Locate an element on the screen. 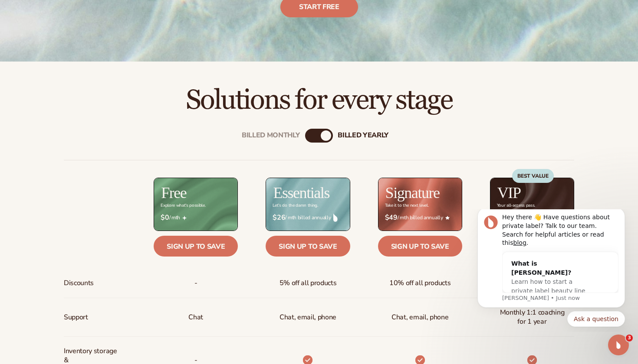 Image resolution: width=638 pixels, height=364 pixels. img: VIP_BG_199964bd-3653-43bc-8a67-789d2d7717b9.jpg is located at coordinates (532, 204).